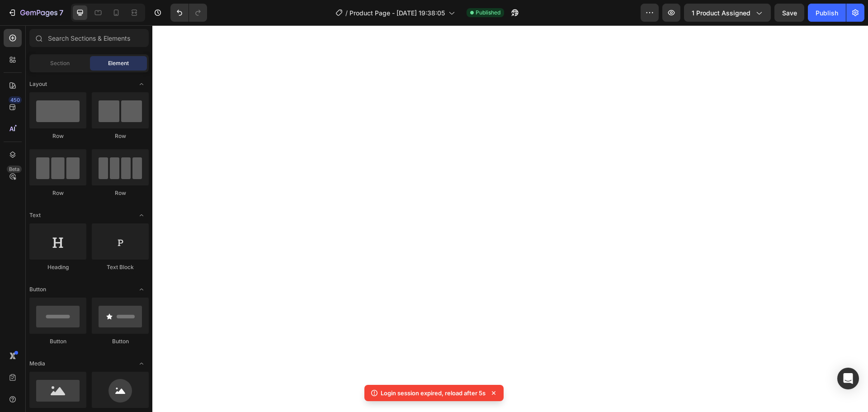 This screenshot has width=868, height=412. Describe the element at coordinates (35, 13) in the screenshot. I see `button: 7` at that location.